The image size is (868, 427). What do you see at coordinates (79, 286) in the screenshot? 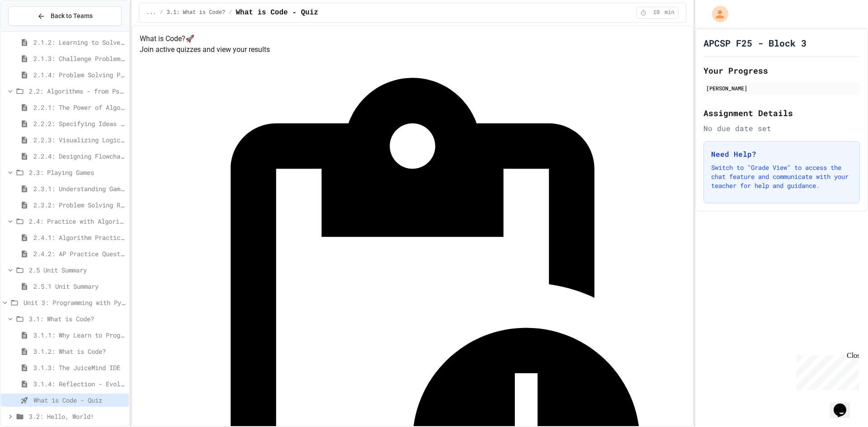
I see `span: 2.5.1 Unit Summary` at bounding box center [79, 286].